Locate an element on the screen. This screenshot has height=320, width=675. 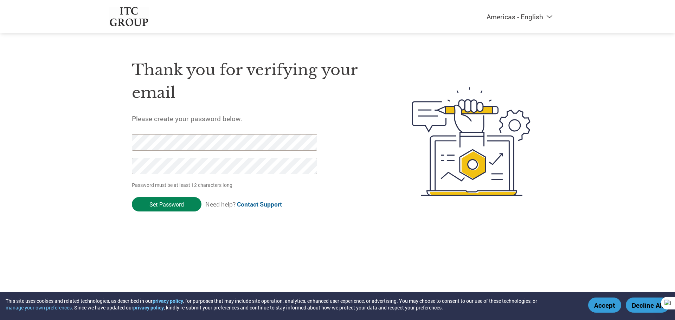
h5: Please create your password below. is located at coordinates (255, 119).